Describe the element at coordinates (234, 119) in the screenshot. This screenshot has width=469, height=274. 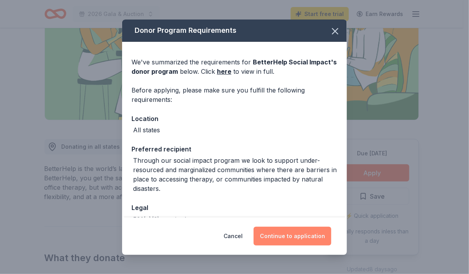
I see `div: Location` at that location.